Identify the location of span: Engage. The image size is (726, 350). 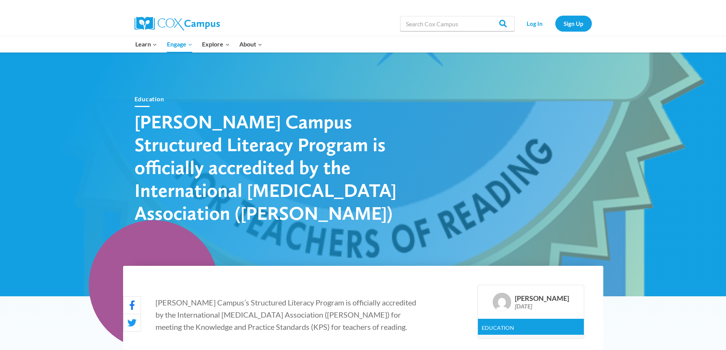
(179, 44).